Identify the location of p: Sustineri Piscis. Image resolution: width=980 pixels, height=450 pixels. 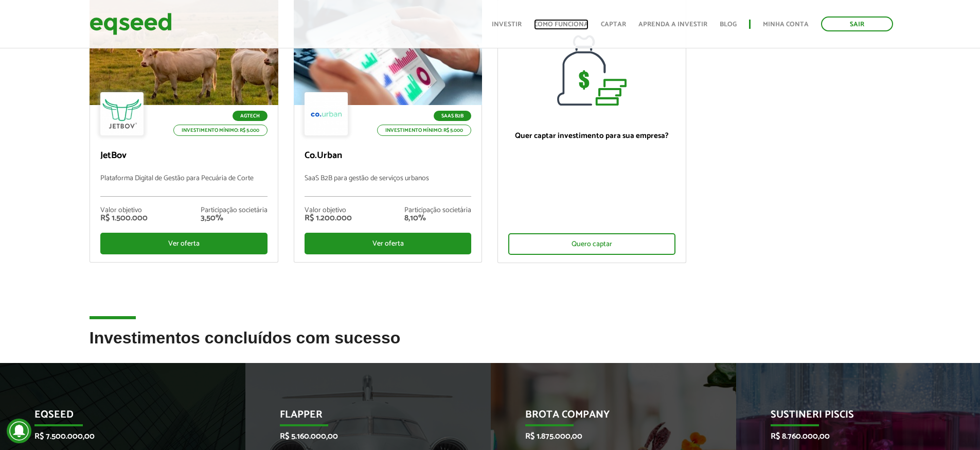
(850, 418).